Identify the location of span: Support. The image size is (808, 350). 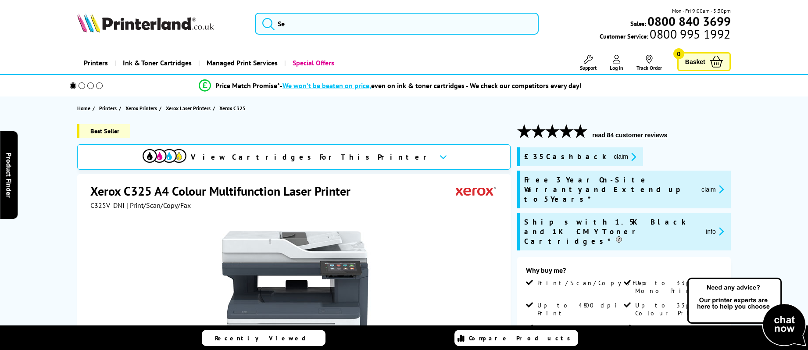
(588, 68).